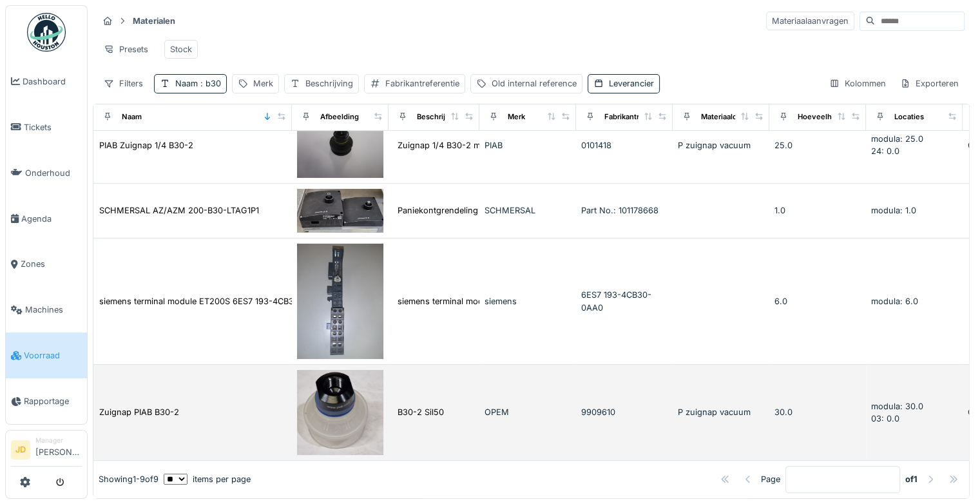  What do you see at coordinates (340, 145) in the screenshot?
I see `img: PIAB Zuignap 1/4 B30-2` at bounding box center [340, 145].